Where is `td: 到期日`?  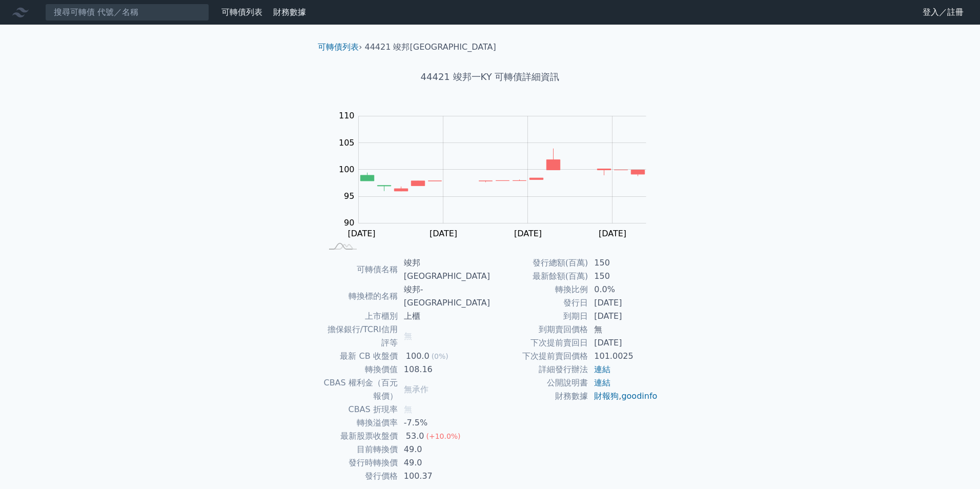
td: 到期日 is located at coordinates (538, 316).